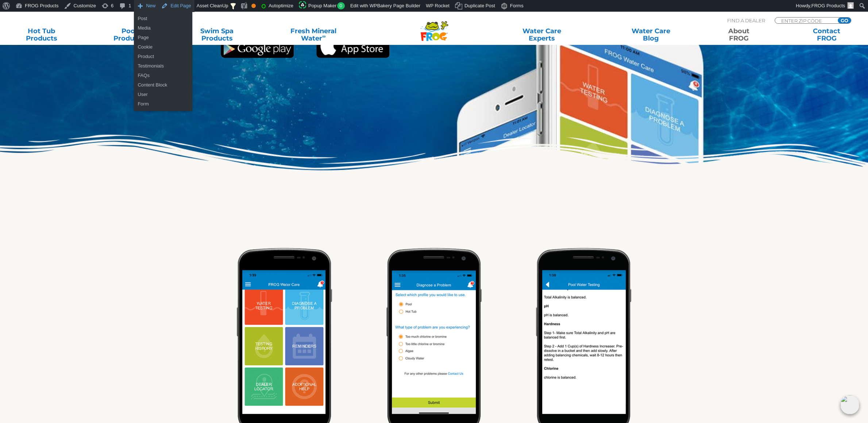 The height and width of the screenshot is (423, 868). Describe the element at coordinates (163, 37) in the screenshot. I see `a: Page` at that location.